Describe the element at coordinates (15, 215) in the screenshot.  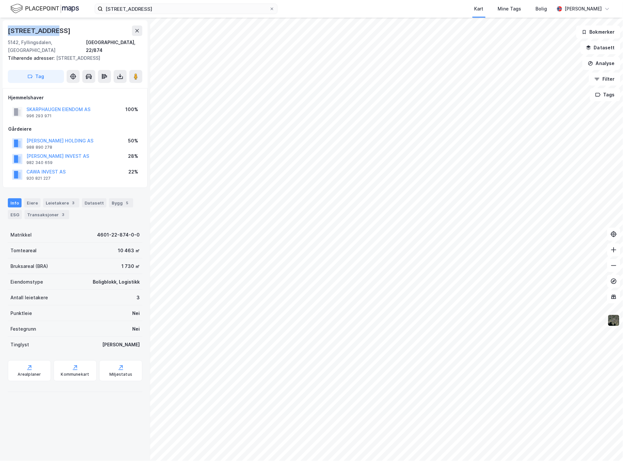
I see `div: ESG` at that location.